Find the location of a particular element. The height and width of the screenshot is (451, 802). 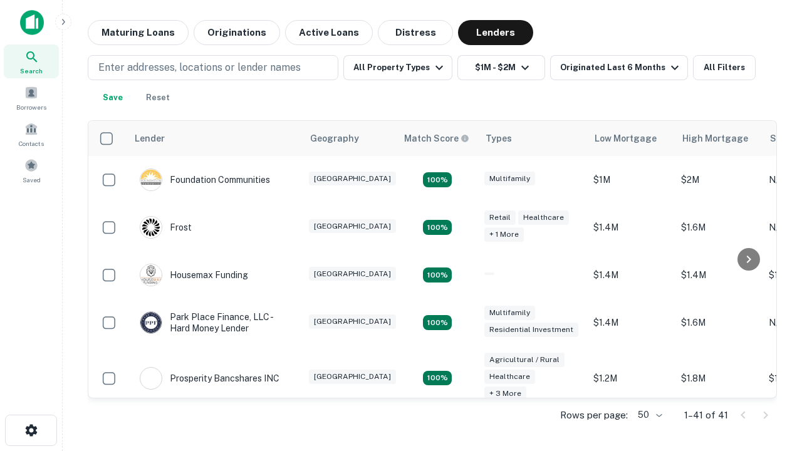

th: Capitalize uses an advanced AI algorithm to match your search with the best lender. The match sco... is located at coordinates (437, 138).